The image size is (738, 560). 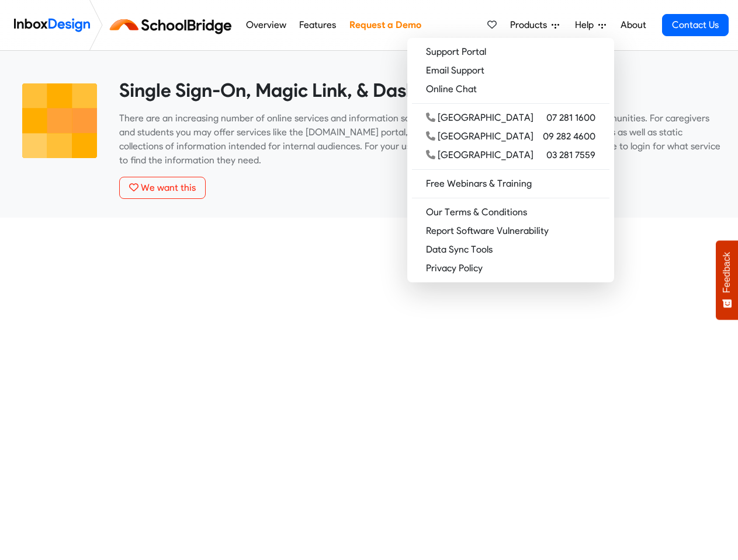 What do you see at coordinates (168, 187) in the screenshot?
I see `span: We want this` at bounding box center [168, 187].